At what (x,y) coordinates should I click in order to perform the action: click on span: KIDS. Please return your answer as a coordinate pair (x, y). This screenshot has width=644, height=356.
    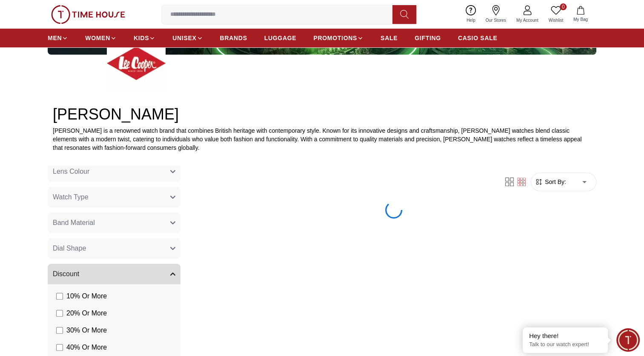
    Looking at the image, I should click on (142, 38).